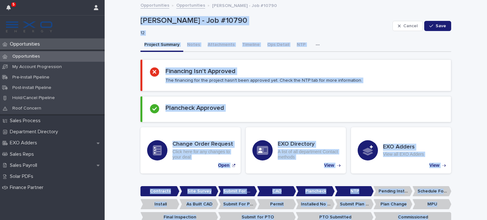 The height and width of the screenshot is (220, 487). Describe the element at coordinates (191, 151) in the screenshot. I see `a: Open` at that location.